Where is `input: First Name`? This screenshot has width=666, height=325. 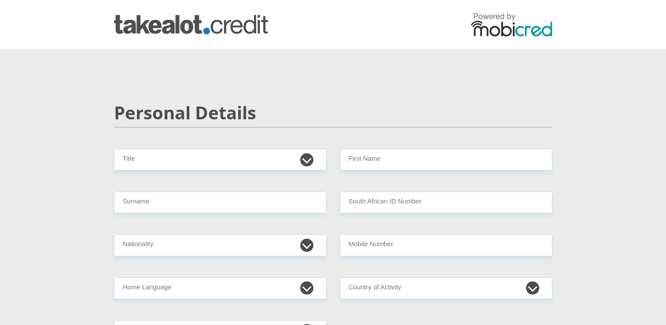
input: First Name is located at coordinates (446, 159).